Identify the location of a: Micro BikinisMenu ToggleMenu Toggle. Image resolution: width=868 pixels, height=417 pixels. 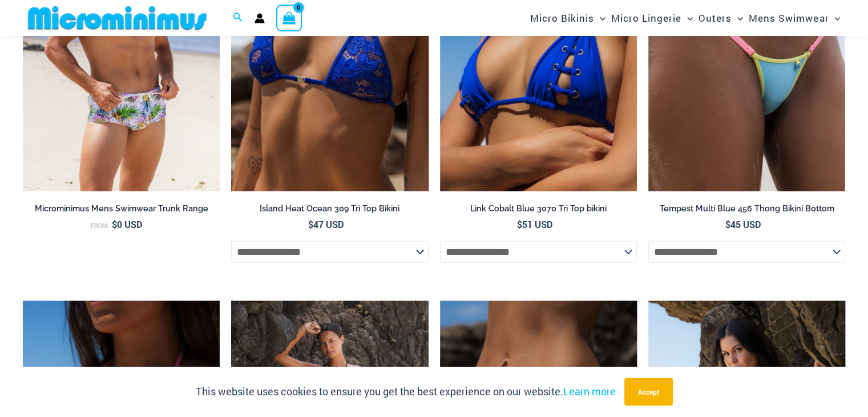
(568, 18).